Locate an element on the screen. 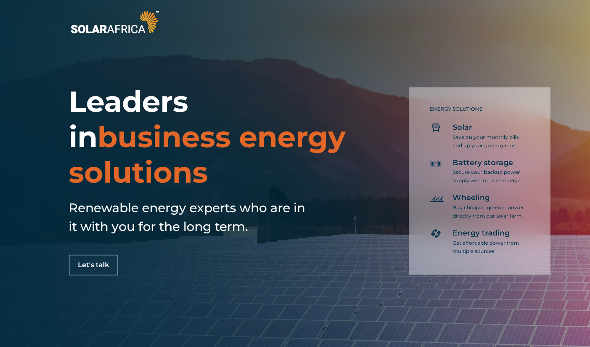 Image resolution: width=590 pixels, height=347 pixels. span: business energy solutions is located at coordinates (207, 154).